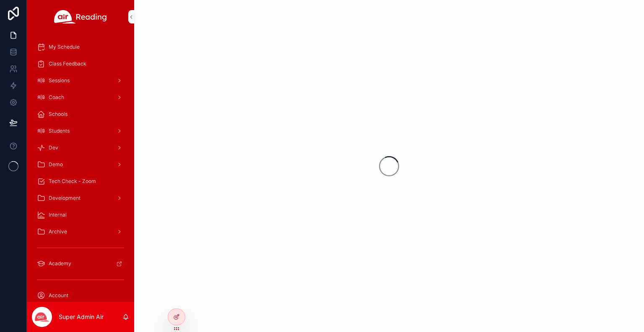  Describe the element at coordinates (81, 97) in the screenshot. I see `a: Coach` at that location.